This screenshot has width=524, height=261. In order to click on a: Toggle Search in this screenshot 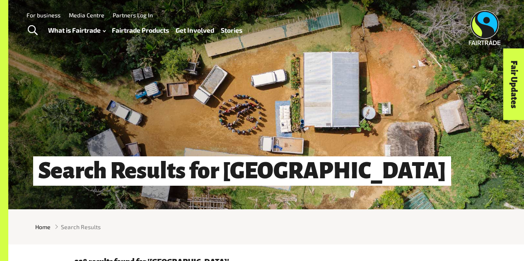, I will do `click(32, 31)`.